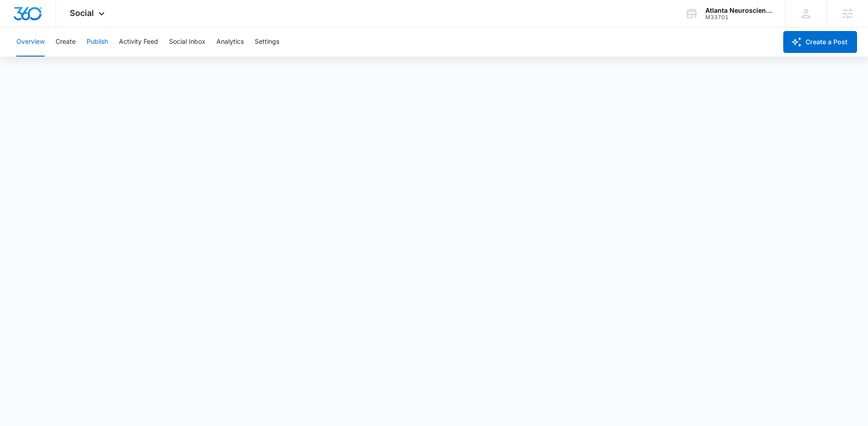  What do you see at coordinates (738, 18) in the screenshot?
I see `div: account id` at bounding box center [738, 18].